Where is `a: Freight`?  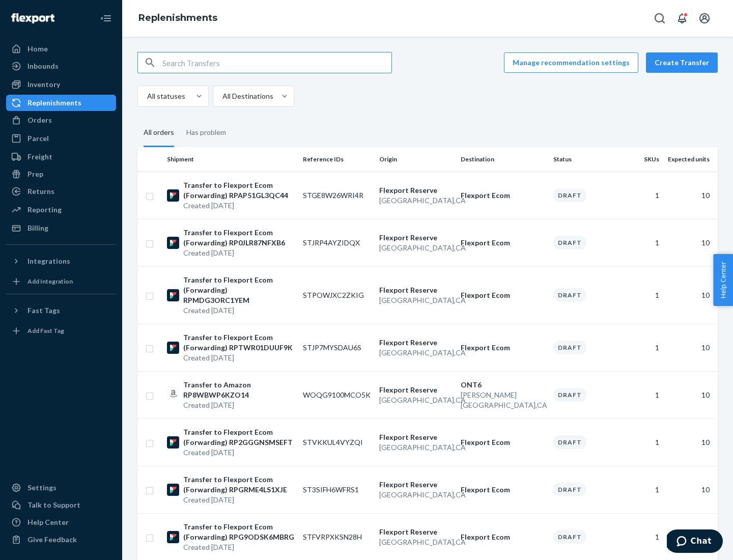
a: Freight is located at coordinates (61, 156).